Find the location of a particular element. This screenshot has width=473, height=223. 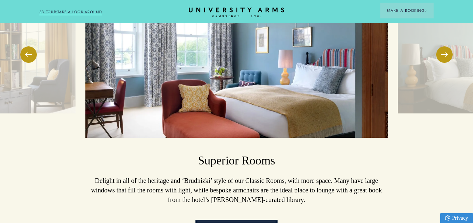

button: Previous Slide is located at coordinates (29, 54).